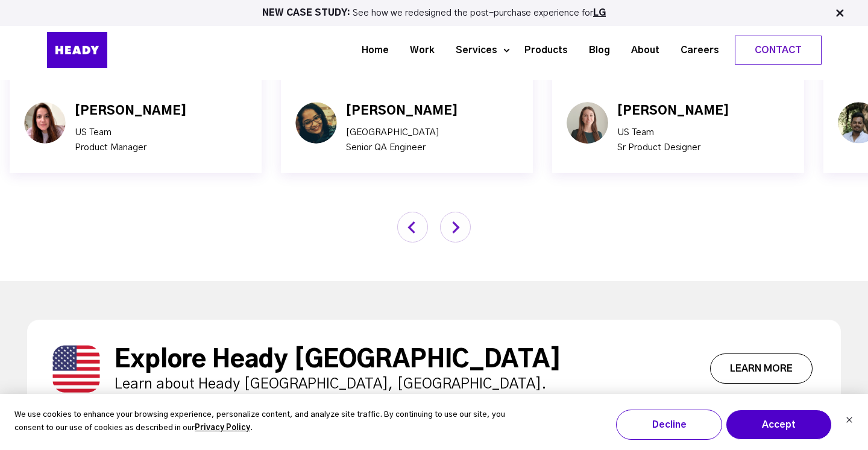 The width and height of the screenshot is (868, 450). I want to click on img: Close Bar, so click(840, 13).